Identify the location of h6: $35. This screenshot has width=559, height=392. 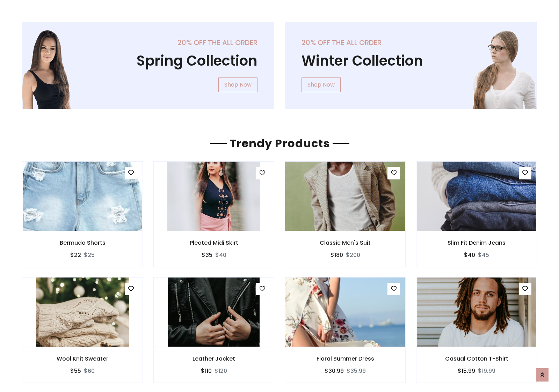
(207, 255).